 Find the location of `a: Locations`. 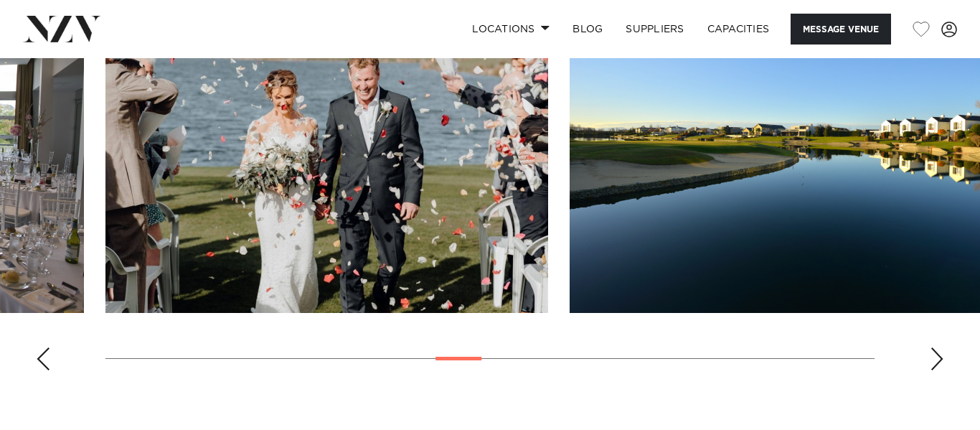

a: Locations is located at coordinates (511, 29).